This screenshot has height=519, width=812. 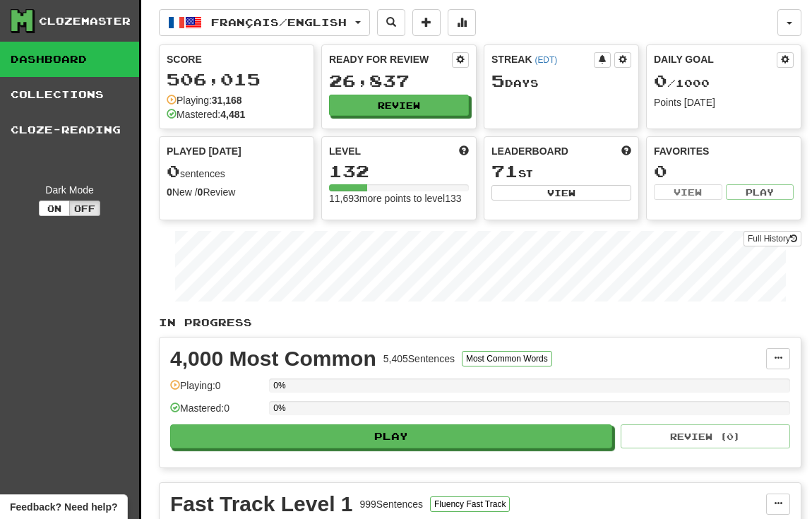 What do you see at coordinates (626, 151) in the screenshot?
I see `span: This week in points, UTC` at bounding box center [626, 151].